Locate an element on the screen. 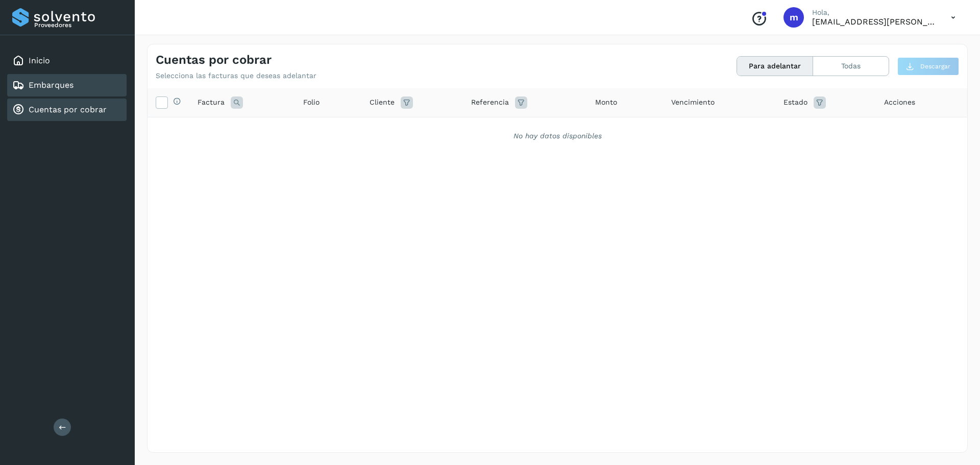 This screenshot has height=465, width=980. span: Referencia is located at coordinates (490, 102).